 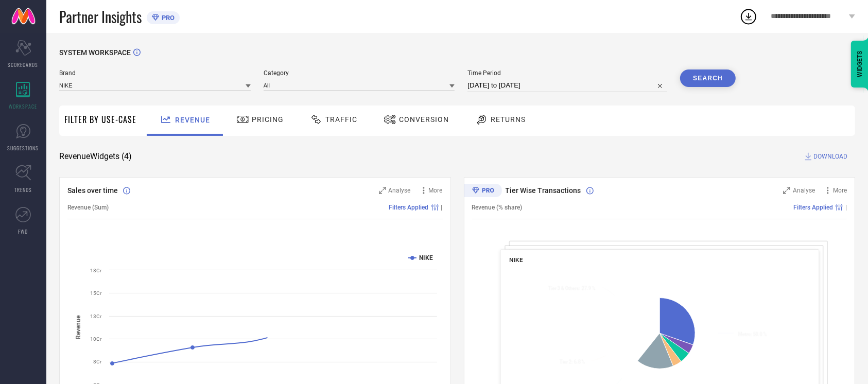 What do you see at coordinates (78, 327) in the screenshot?
I see `tspan: Revenue` at bounding box center [78, 327].